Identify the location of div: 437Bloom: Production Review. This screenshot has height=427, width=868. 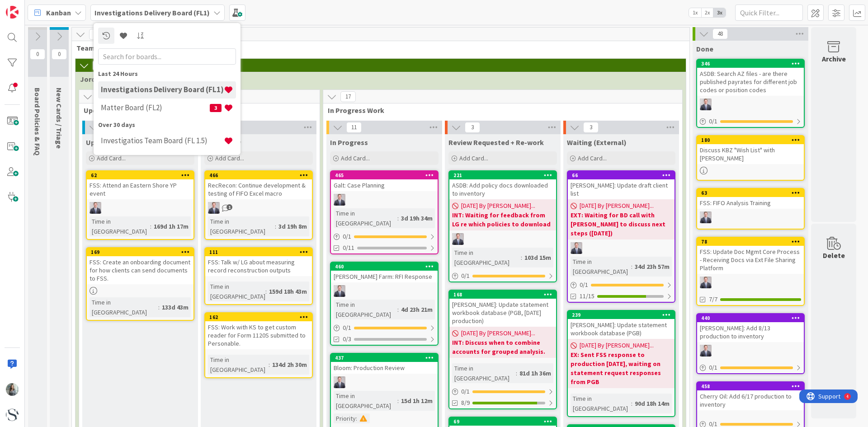
(384, 364).